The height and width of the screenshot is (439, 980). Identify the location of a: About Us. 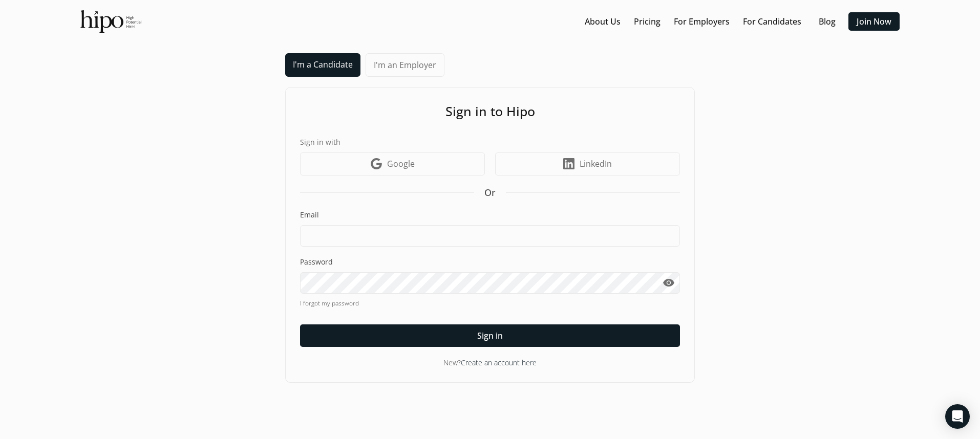
(603, 21).